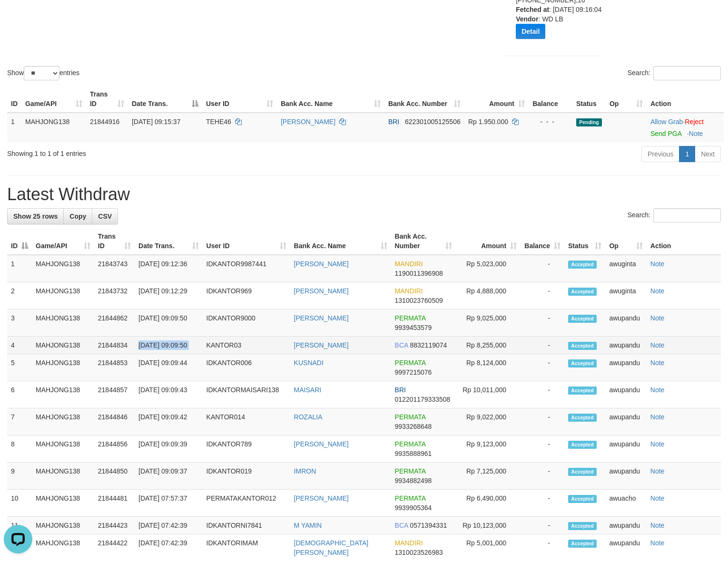  Describe the element at coordinates (589, 99) in the screenshot. I see `th: Status` at that location.